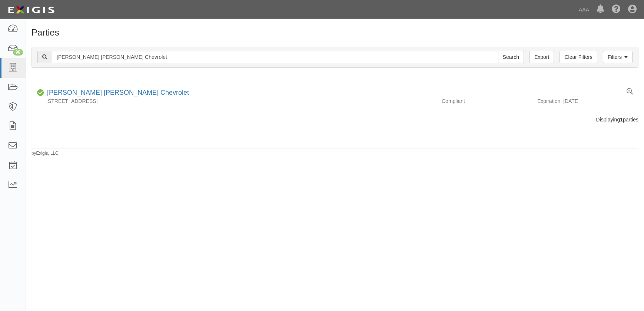 Image resolution: width=644 pixels, height=311 pixels. What do you see at coordinates (116, 93) in the screenshot?
I see `div: Jim Butler Linn Chevrolet` at bounding box center [116, 93].